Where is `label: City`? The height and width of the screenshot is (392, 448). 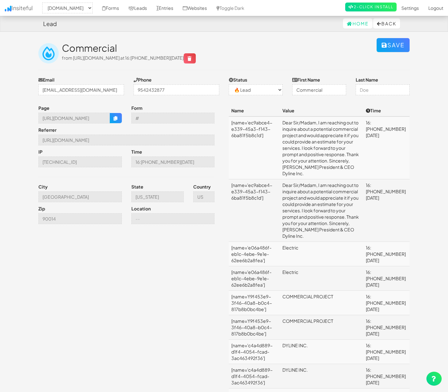
label: City is located at coordinates (43, 187).